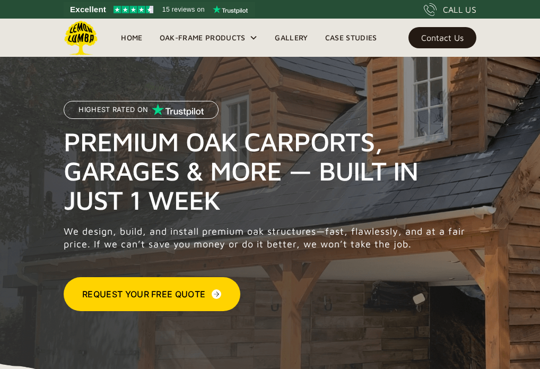 The width and height of the screenshot is (540, 369). Describe the element at coordinates (450, 10) in the screenshot. I see `a: CALL US` at that location.